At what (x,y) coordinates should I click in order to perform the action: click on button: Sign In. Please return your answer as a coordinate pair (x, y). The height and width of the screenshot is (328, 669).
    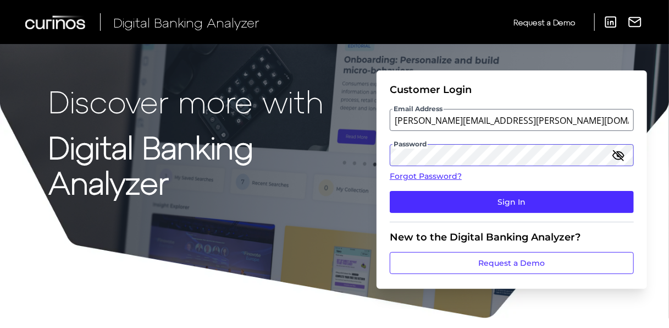
    Looking at the image, I should click on (512, 202).